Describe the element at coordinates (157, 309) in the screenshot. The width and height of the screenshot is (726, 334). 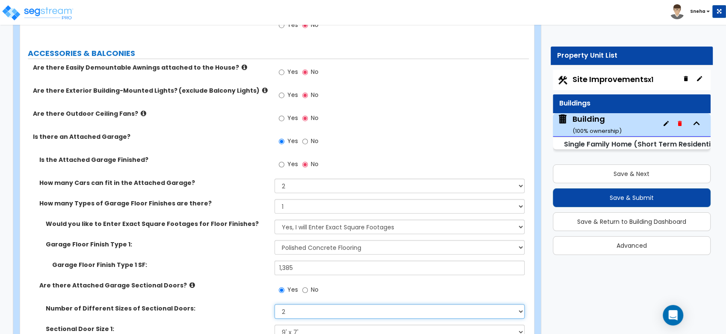
I see `label: Number of Different Sizes of Sectional Doors:` at that location.